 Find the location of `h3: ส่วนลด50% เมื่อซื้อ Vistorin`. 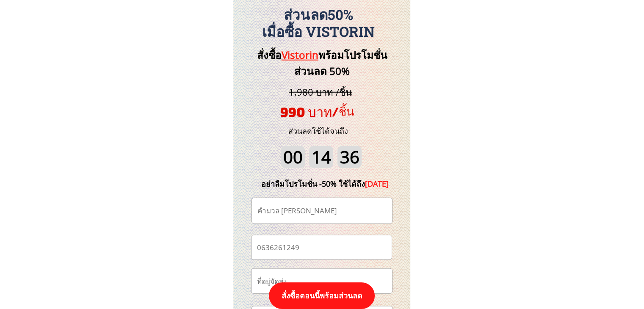

h3: ส่วนลด50% เมื่อซื้อ Vistorin is located at coordinates (318, 23).